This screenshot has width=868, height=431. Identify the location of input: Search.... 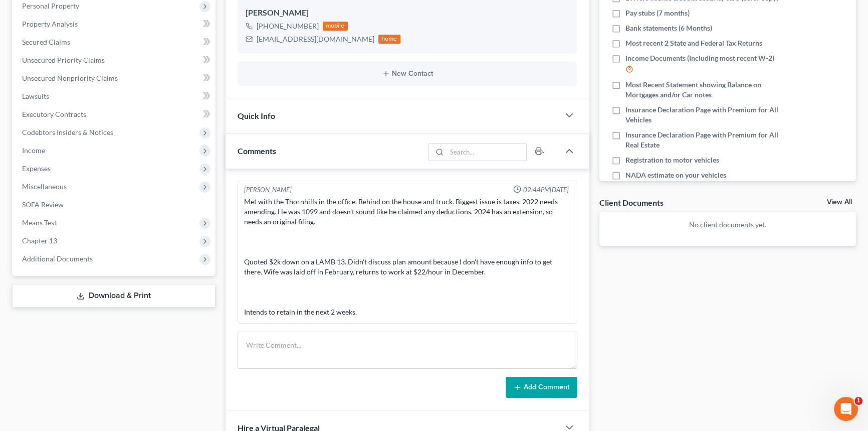
(486, 152).